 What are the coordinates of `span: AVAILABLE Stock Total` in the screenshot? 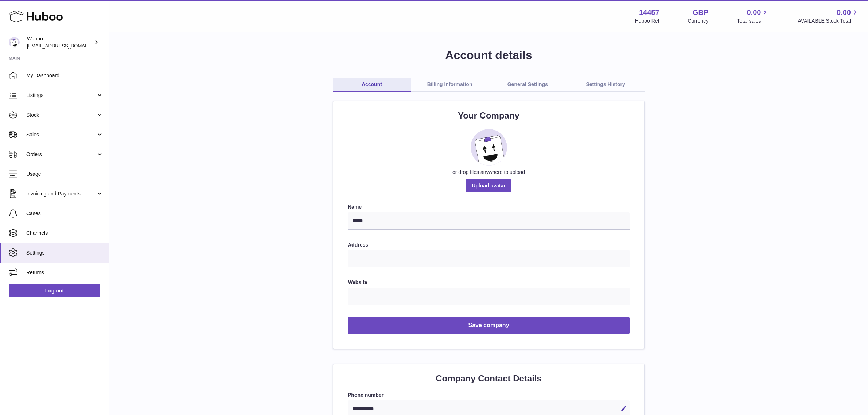 It's located at (828, 21).